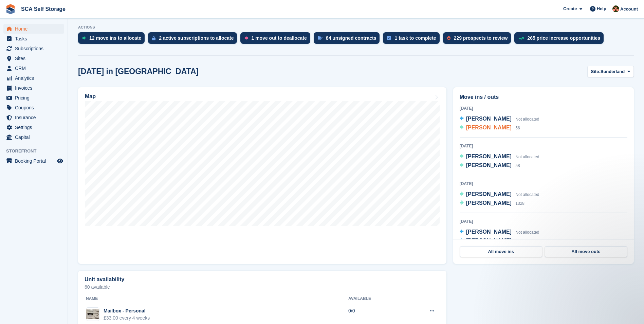 This screenshot has height=324, width=644. Describe the element at coordinates (543, 97) in the screenshot. I see `h2: Move ins / outs` at that location.